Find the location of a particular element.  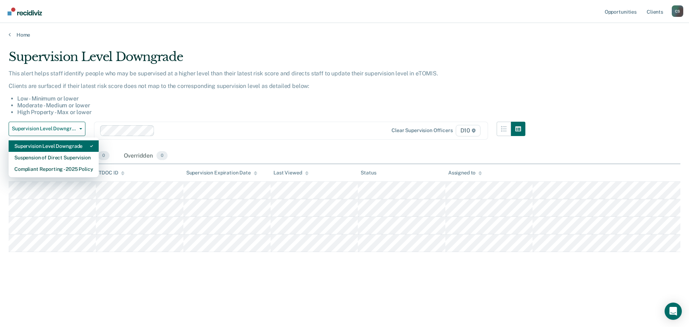

div: Suspension of Direct Supervision is located at coordinates (53, 157).